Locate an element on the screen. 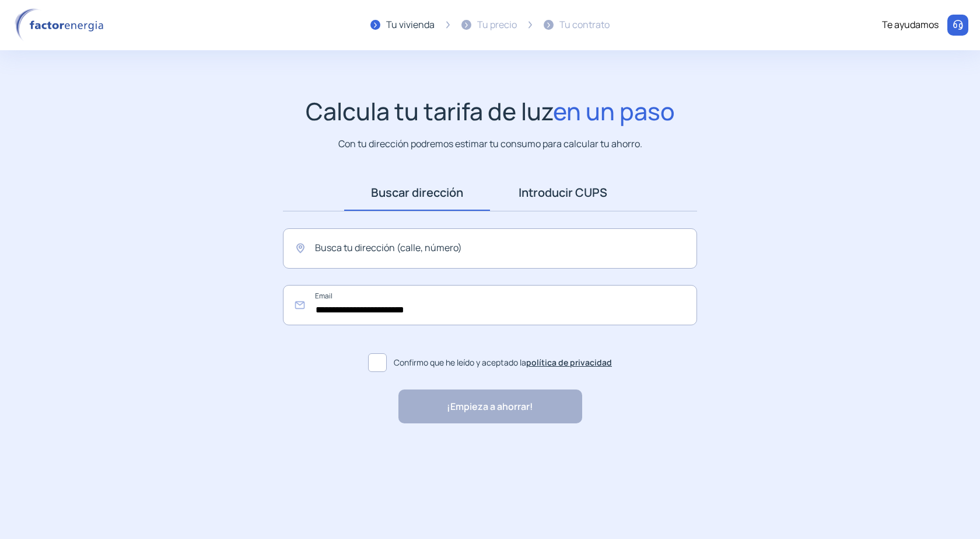  img: logo factor is located at coordinates (62, 25).